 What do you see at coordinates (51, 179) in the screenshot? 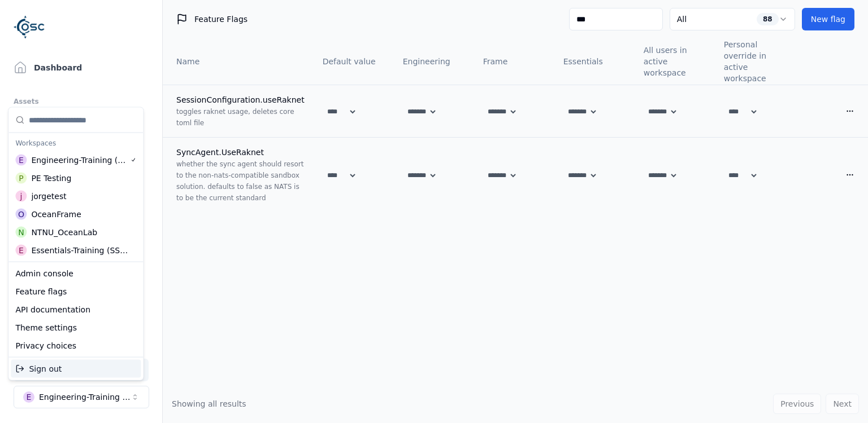
I see `div: PE Testing` at bounding box center [51, 179].